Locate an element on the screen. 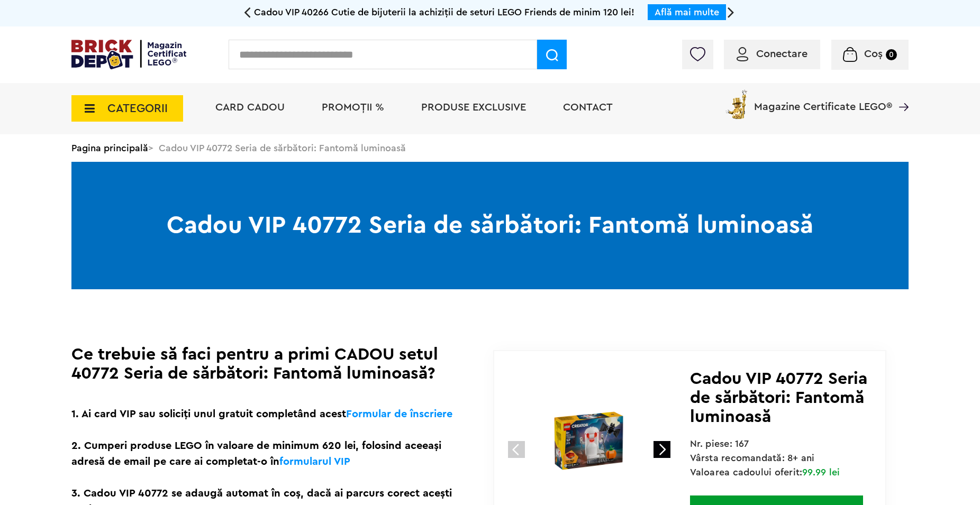 This screenshot has width=980, height=505. div: > Cadou VIP 40772 Seria de sărbători: Fantomă luminoasă is located at coordinates (490, 148).